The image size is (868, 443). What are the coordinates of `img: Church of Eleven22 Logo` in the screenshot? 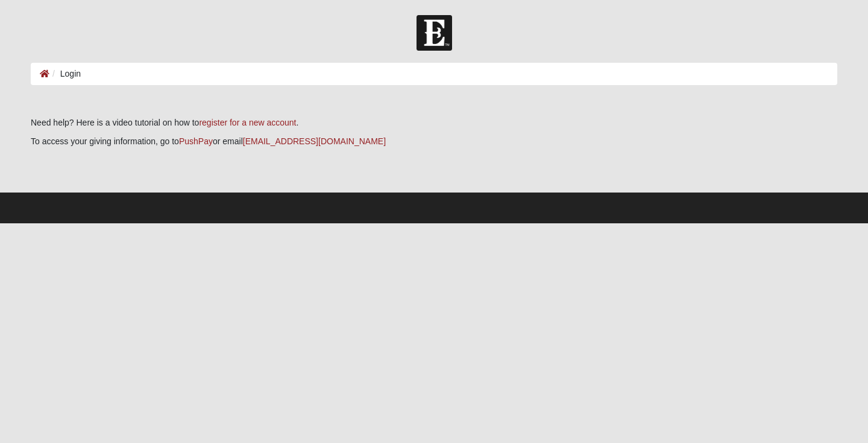 It's located at (434, 32).